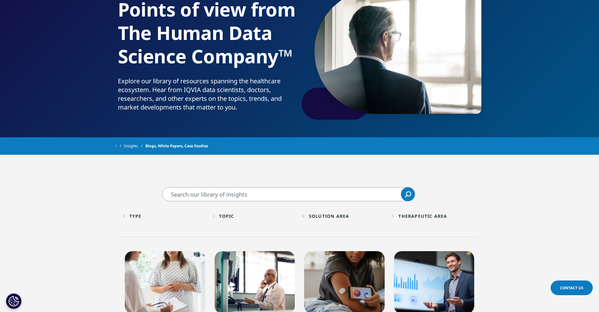 The width and height of the screenshot is (599, 312). I want to click on p: Explore our library of resources spanning the healthcare ecosystem. Hear from IQVIA data scientis..., so click(207, 96).